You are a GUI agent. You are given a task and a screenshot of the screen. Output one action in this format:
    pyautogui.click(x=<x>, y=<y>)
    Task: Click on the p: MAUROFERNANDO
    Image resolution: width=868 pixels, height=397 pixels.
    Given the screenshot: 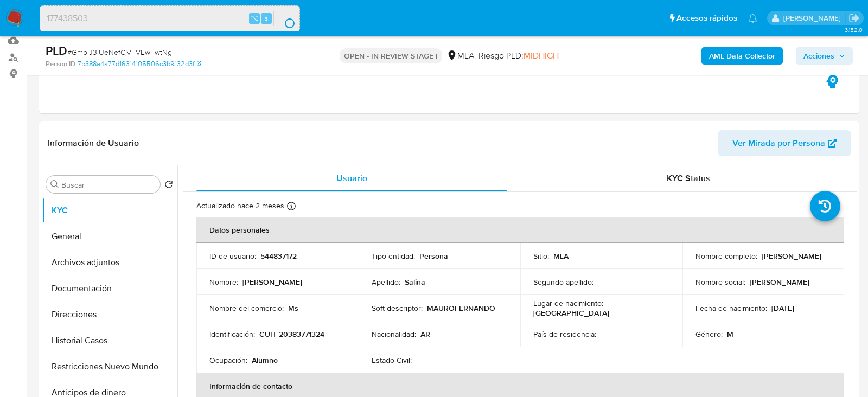 What is the action you would take?
    pyautogui.click(x=461, y=308)
    